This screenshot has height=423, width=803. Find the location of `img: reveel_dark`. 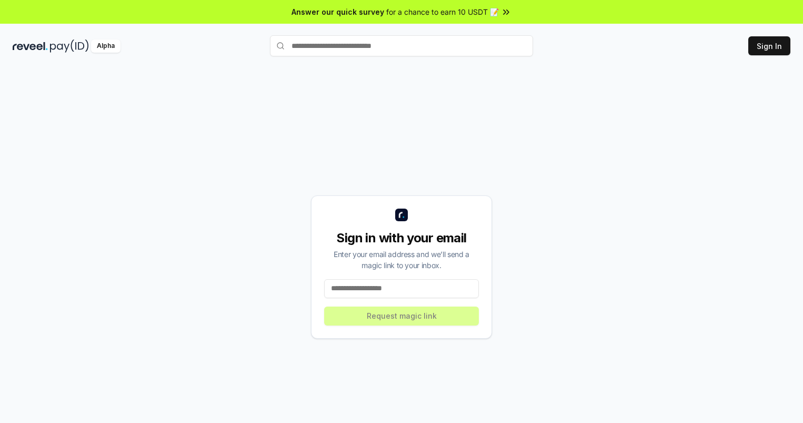

img: reveel_dark is located at coordinates (30, 46).